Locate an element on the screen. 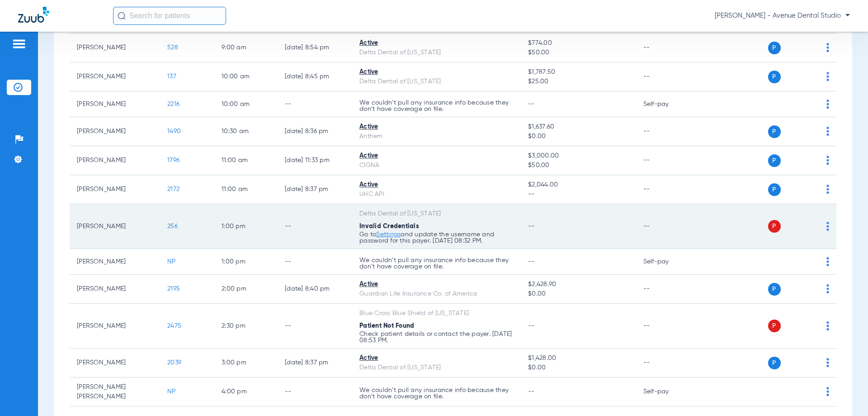 The image size is (868, 416). span: 2475 is located at coordinates (174, 326).